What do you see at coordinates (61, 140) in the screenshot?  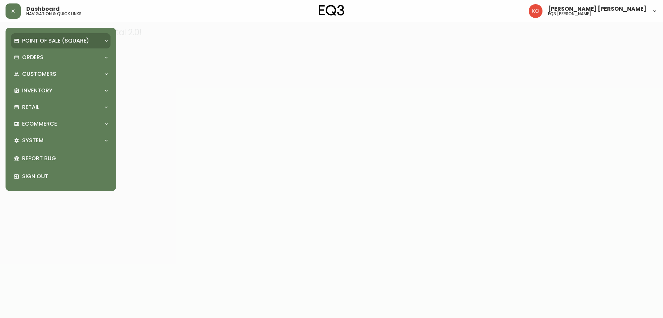 I see `div: System` at bounding box center [61, 140].